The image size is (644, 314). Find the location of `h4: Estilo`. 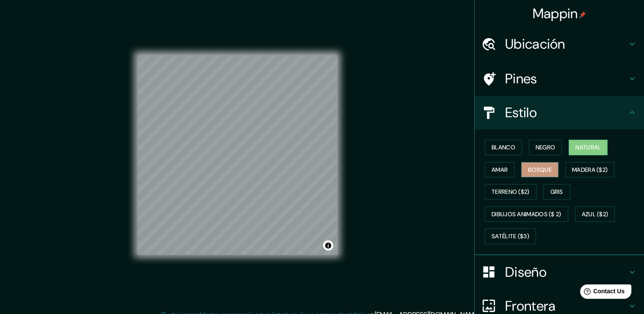

h4: Estilo is located at coordinates (566, 113).